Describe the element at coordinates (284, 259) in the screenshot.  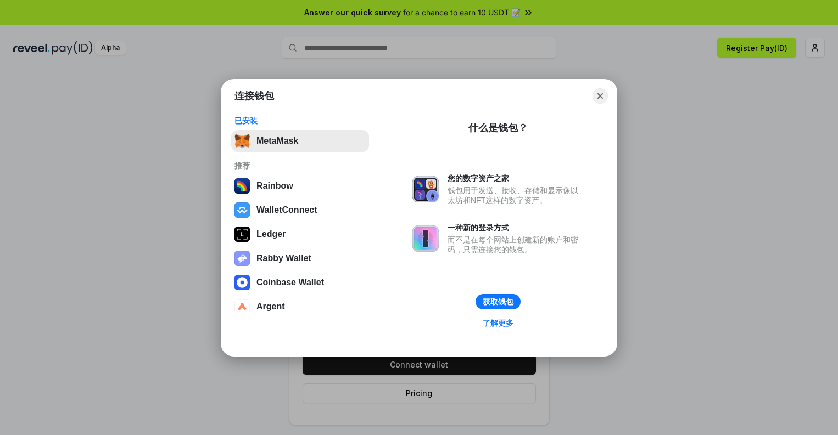
I see `div: Rabby Wallet` at that location.